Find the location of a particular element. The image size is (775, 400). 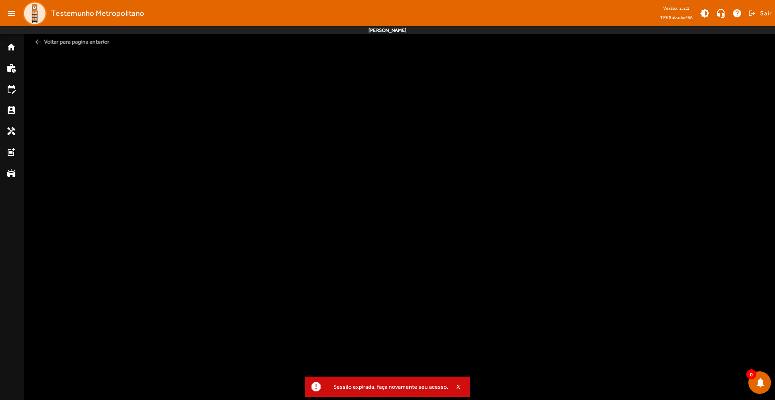

span: 0 is located at coordinates (752, 374).